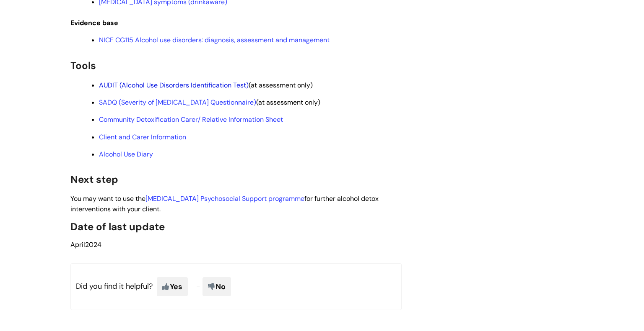 Image resolution: width=644 pixels, height=331 pixels. Describe the element at coordinates (214, 40) in the screenshot. I see `a: NICE CG115 Alcohol use disorders: diagnosis, assessment and management` at that location.